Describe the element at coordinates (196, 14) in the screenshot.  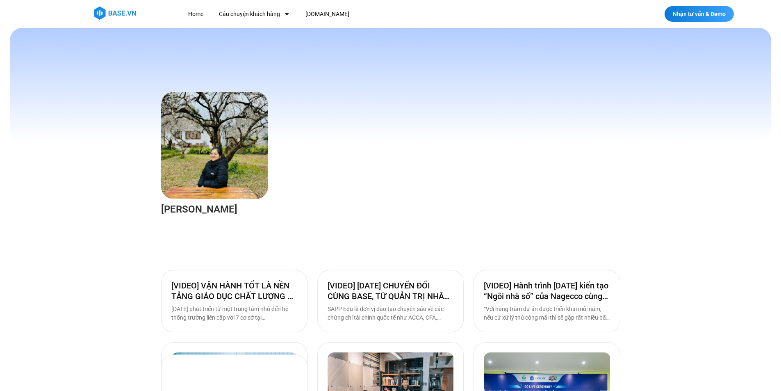
I see `a: Home` at that location.